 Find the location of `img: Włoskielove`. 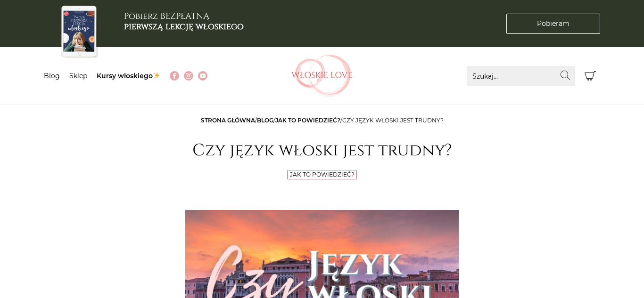

img: Włoskielove is located at coordinates (322, 75).